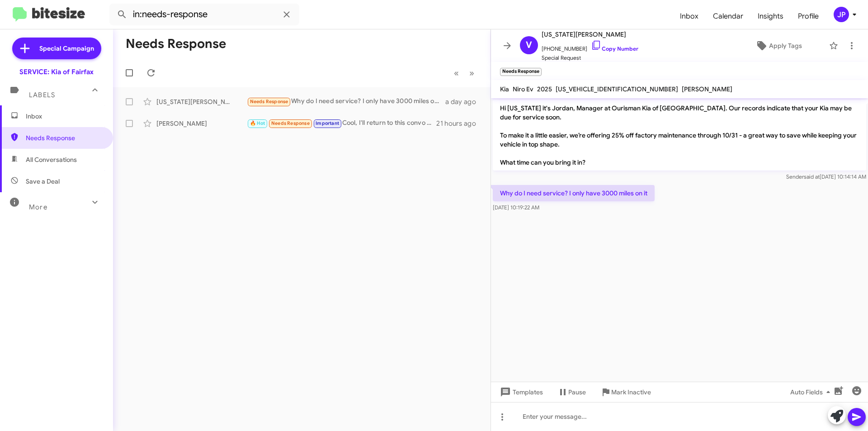 Image resolution: width=868 pixels, height=431 pixels. Describe the element at coordinates (521, 72) in the screenshot. I see `small: Needs Response` at that location.